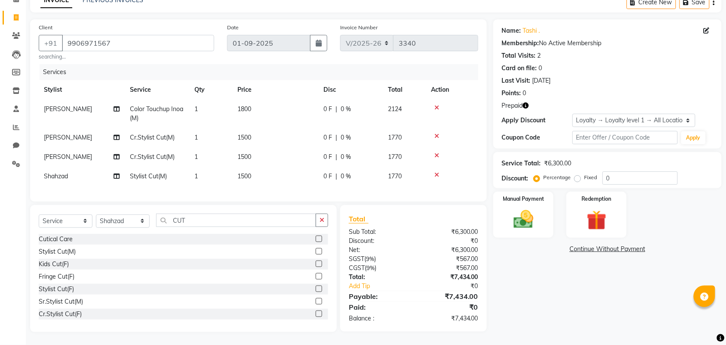  Describe the element at coordinates (233, 28) in the screenshot. I see `label: Date` at that location.